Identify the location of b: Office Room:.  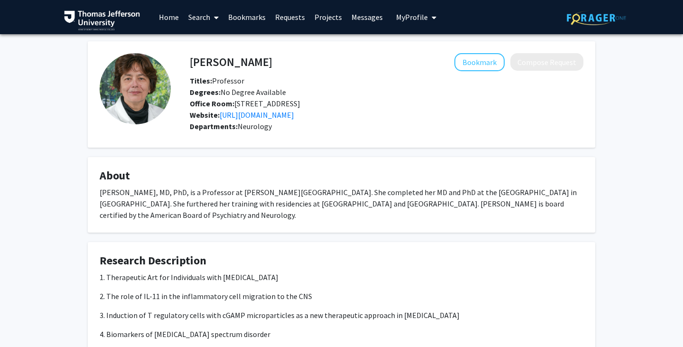
(212, 103).